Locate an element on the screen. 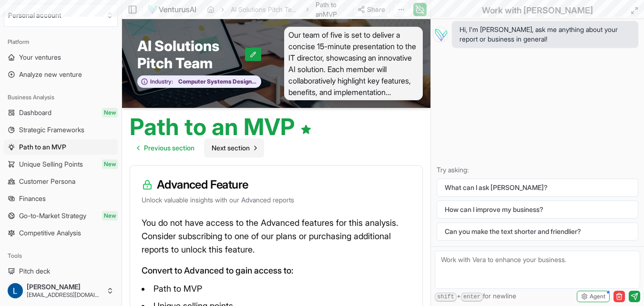  span: Path to an MVP is located at coordinates (43, 147).